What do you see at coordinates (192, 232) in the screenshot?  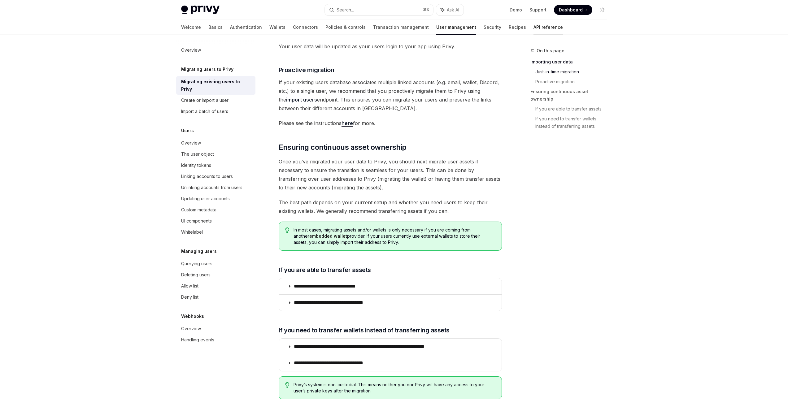 I see `div: Whitelabel` at bounding box center [192, 232].